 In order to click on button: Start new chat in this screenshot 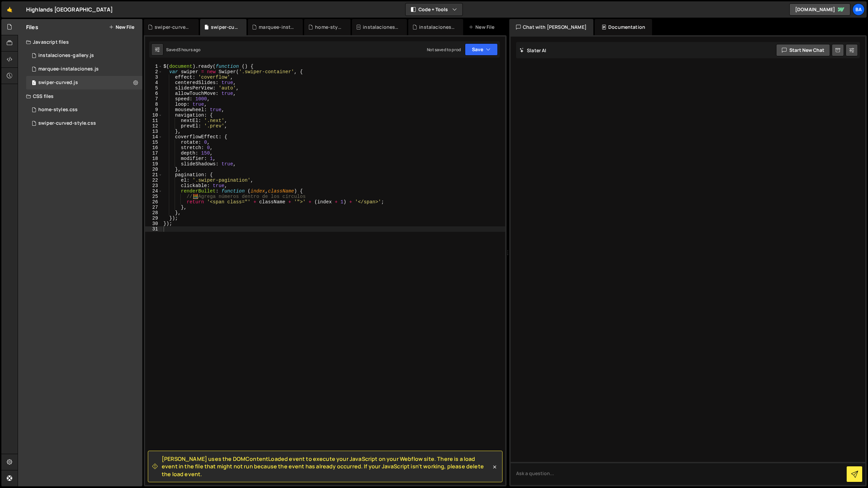, I will do `click(803, 51)`.